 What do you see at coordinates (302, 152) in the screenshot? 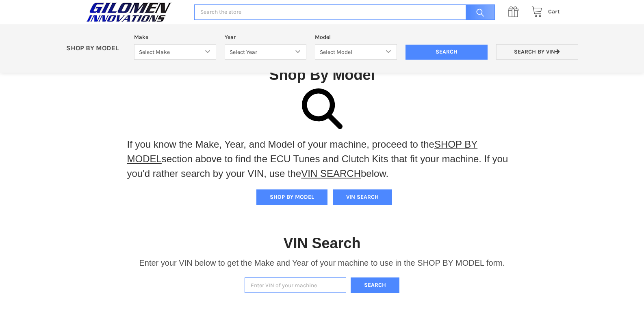
I see `a: SHOP BY MODEL` at bounding box center [302, 152].